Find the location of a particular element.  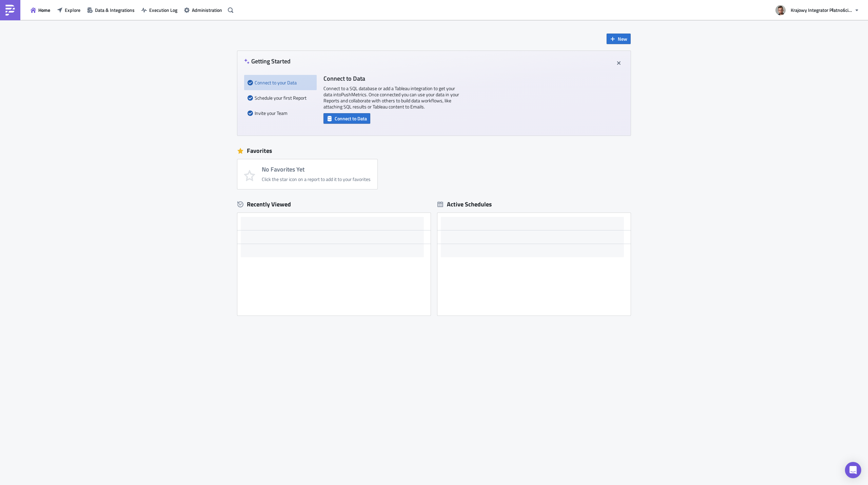

span: Home is located at coordinates (44, 10).